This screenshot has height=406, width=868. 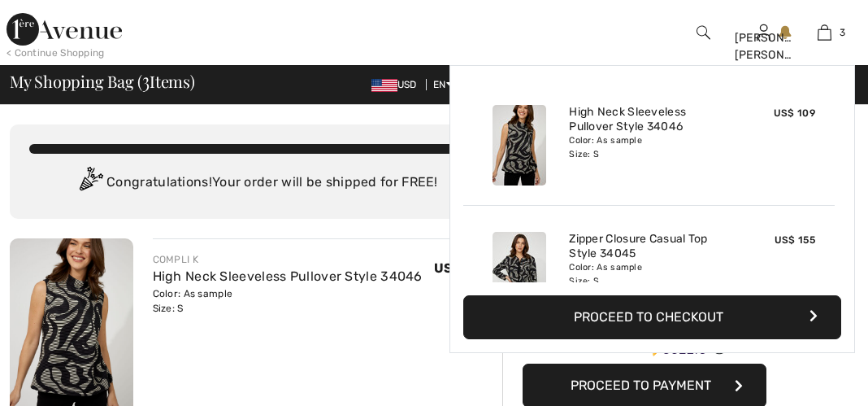 I want to click on span: USD, so click(x=398, y=84).